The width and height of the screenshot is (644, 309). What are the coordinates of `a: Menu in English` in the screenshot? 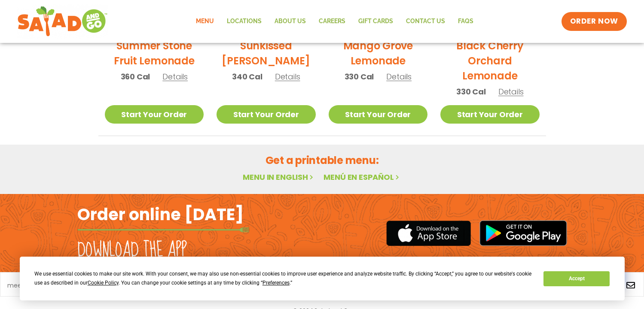 It's located at (279, 177).